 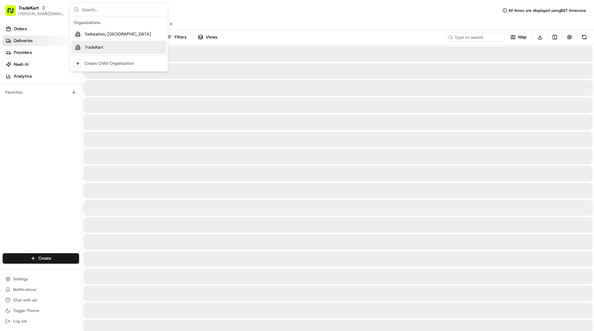 I want to click on button: Views, so click(x=207, y=37).